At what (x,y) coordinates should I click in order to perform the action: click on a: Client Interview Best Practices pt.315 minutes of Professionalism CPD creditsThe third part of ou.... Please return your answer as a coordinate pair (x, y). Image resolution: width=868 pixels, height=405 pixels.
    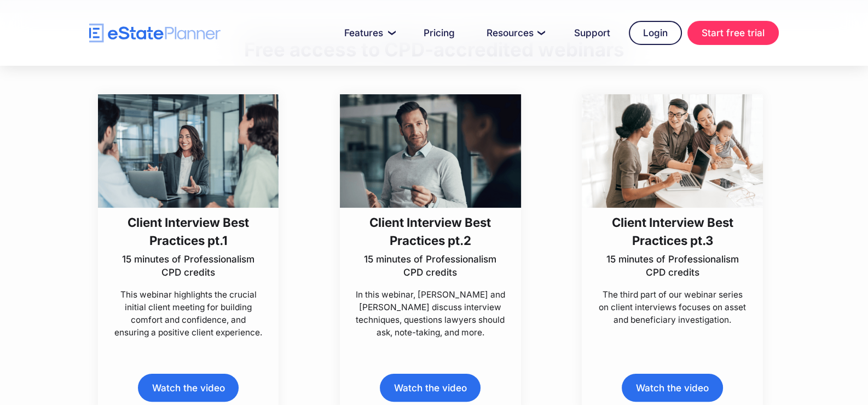
    Looking at the image, I should click on (672, 209).